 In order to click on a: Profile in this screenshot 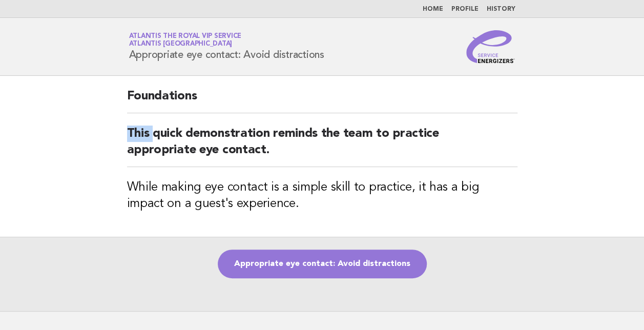, I will do `click(465, 9)`.